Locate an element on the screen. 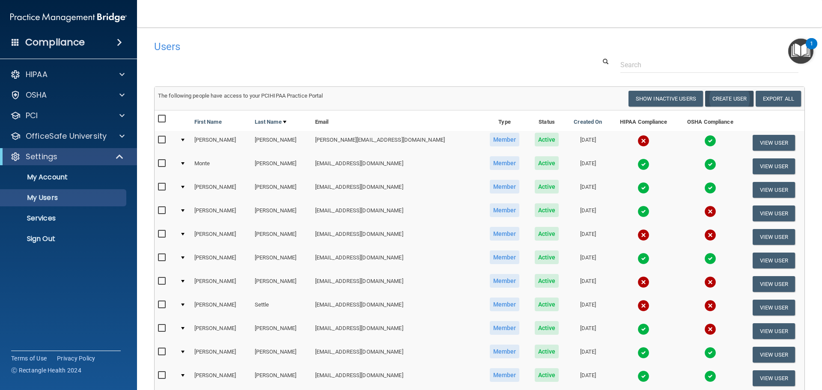  p: Sign Out is located at coordinates (64, 239).